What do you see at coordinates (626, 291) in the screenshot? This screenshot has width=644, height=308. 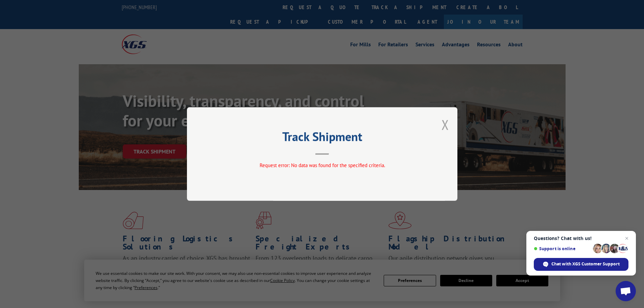 I see `div: Open chat` at bounding box center [626, 291].